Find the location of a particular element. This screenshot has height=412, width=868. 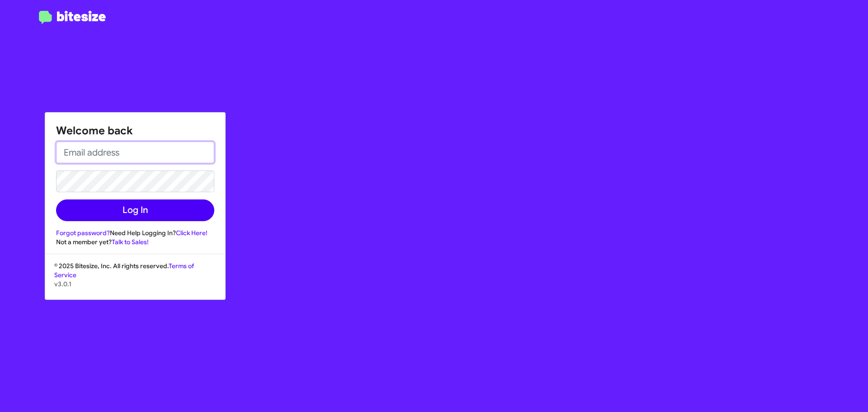

a: Forgot password? is located at coordinates (83, 233).